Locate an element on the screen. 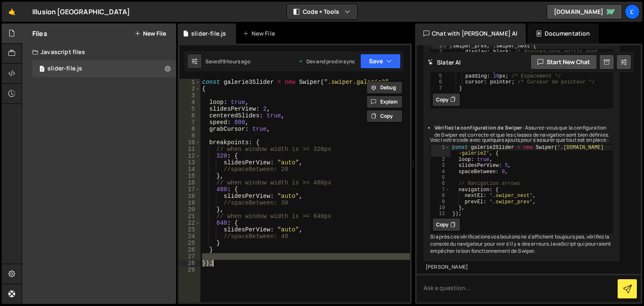 This screenshot has width=644, height=306. button: Debug is located at coordinates (385, 88).